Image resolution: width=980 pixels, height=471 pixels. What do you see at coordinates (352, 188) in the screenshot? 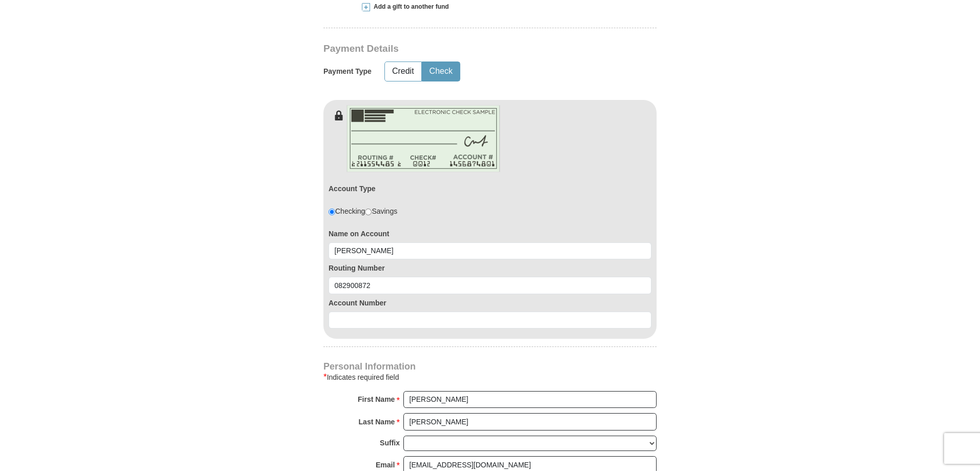
I see `label: Account Type` at bounding box center [352, 188].